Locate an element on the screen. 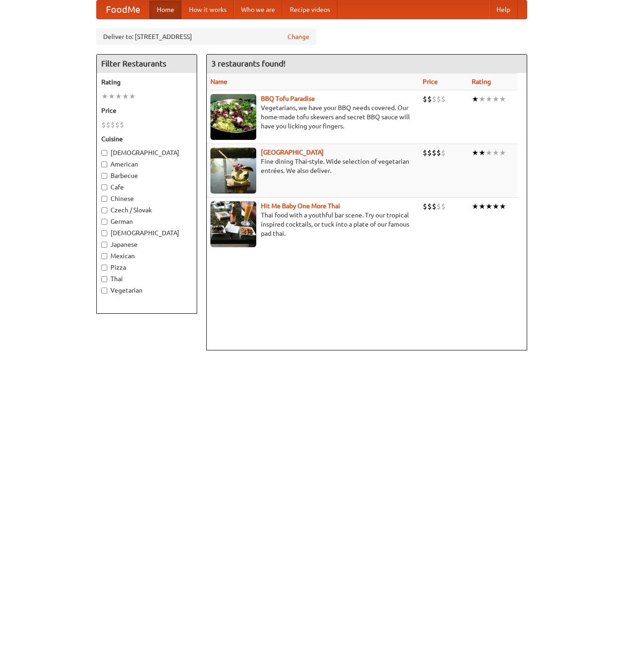 This screenshot has width=623, height=649. label: Czech / Slovak is located at coordinates (147, 210).